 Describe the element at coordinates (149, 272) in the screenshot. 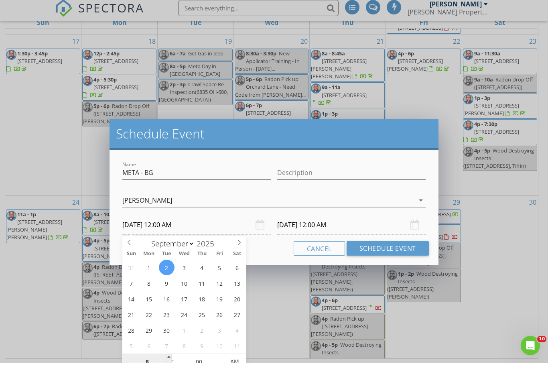

I see `span: September 1, 2025` at that location.